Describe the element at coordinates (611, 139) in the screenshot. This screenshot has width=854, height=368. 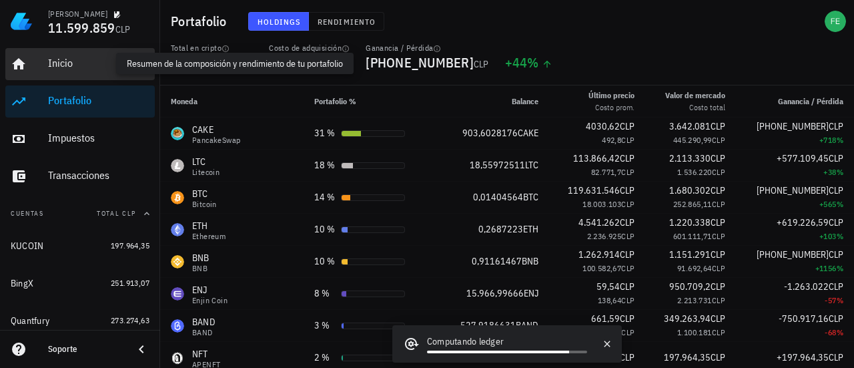
I see `span: 492,8` at that location.